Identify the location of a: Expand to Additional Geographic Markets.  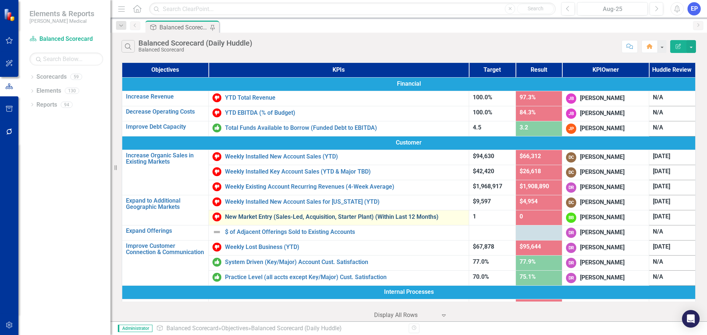
(165, 204).